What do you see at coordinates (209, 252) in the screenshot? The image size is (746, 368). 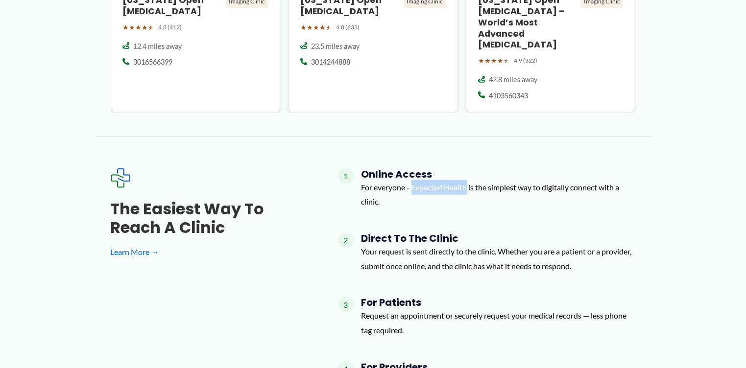 I see `a: Learn More →` at bounding box center [209, 252].